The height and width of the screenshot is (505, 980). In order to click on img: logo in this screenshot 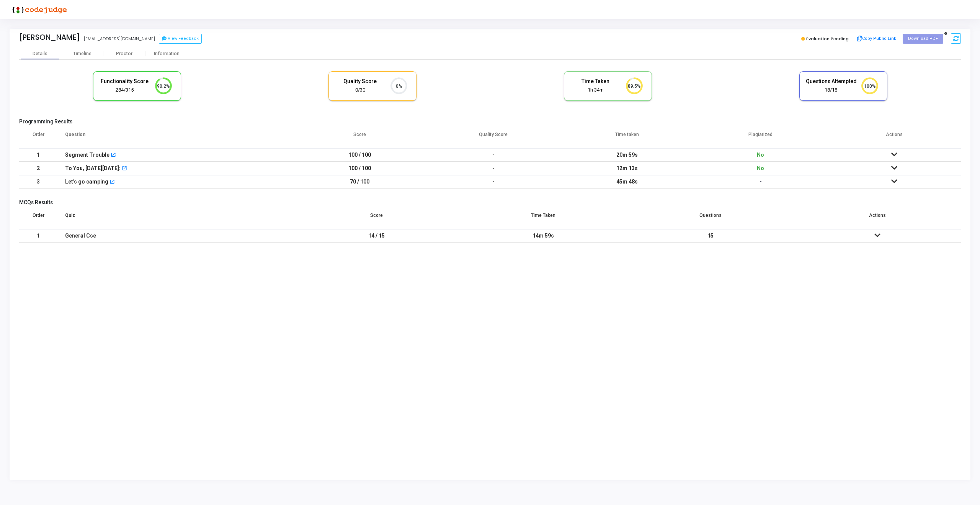, I will do `click(38, 9)`.